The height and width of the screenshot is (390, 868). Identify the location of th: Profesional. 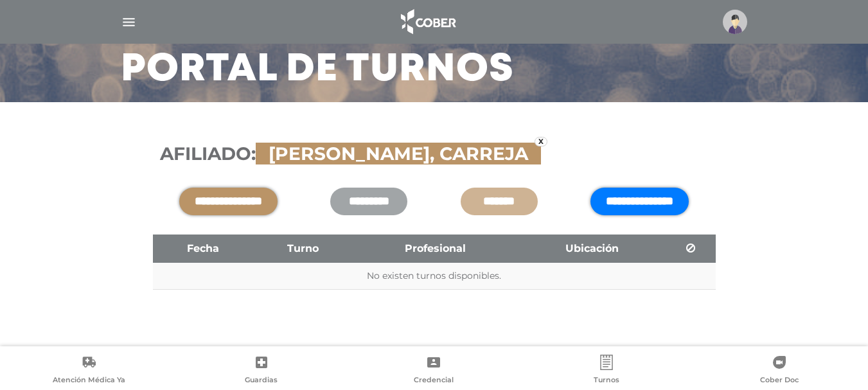
(436, 248).